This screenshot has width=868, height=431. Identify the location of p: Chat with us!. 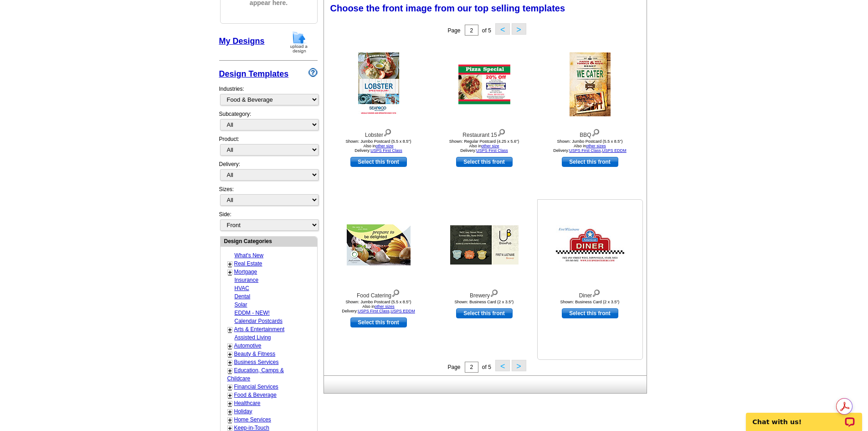
(58, 19).